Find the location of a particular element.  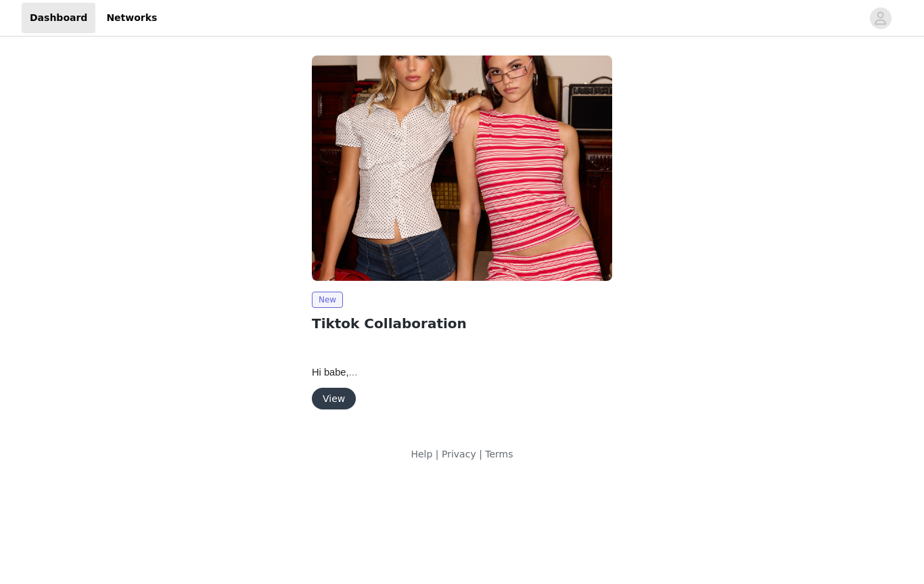

span: Hi babe, is located at coordinates (335, 372).